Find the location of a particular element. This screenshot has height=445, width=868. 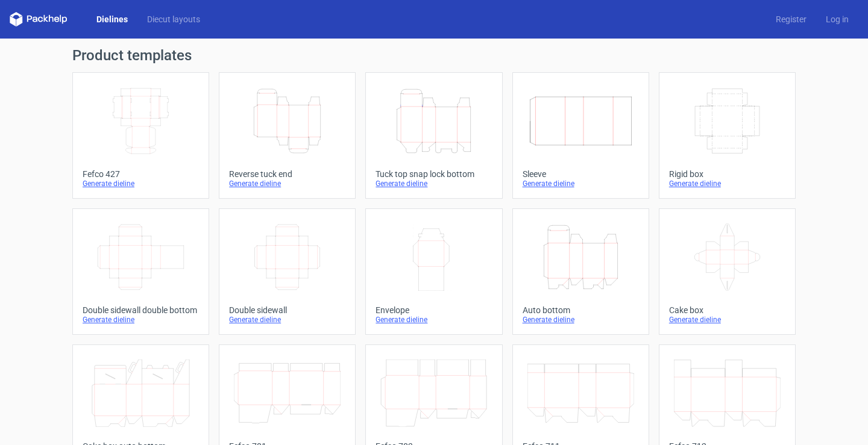

div: Sleeve is located at coordinates (581, 174).